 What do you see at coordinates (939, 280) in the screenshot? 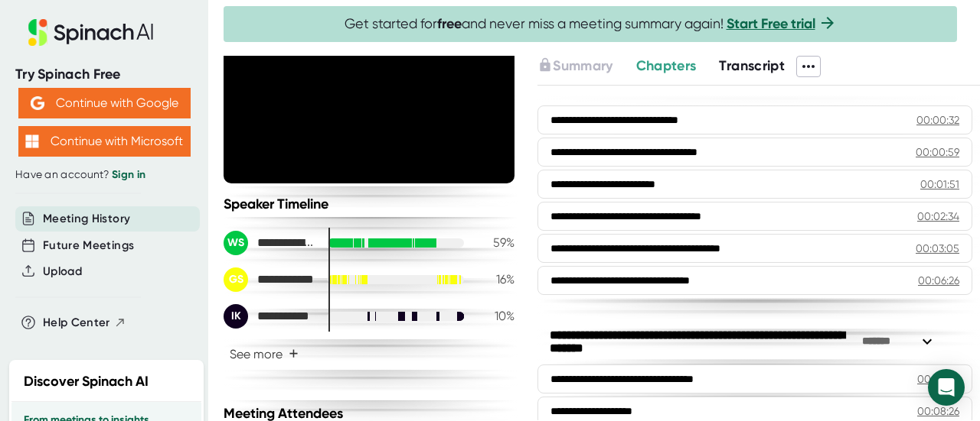
I see `div: 00:06:26` at bounding box center [939, 280].